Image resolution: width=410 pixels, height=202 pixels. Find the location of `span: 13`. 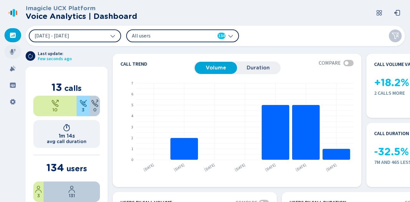

span: 13 is located at coordinates (57, 87).